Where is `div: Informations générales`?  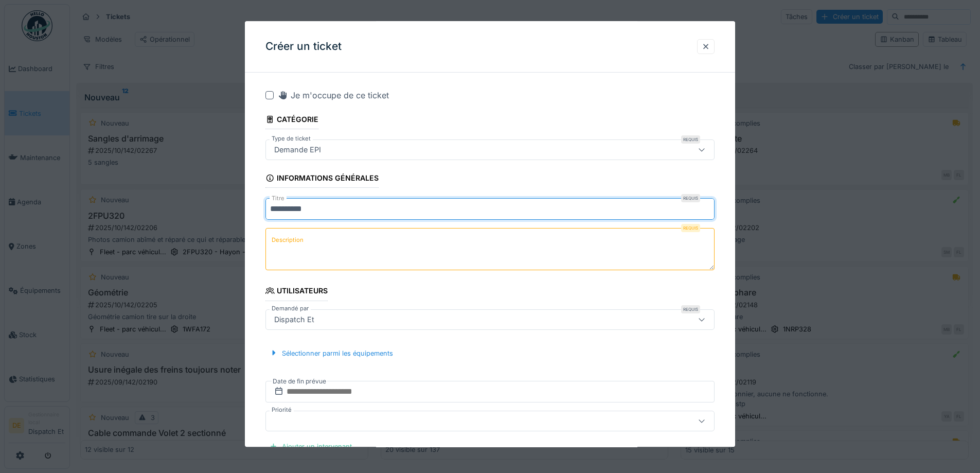 div: Informations générales is located at coordinates (322, 179).